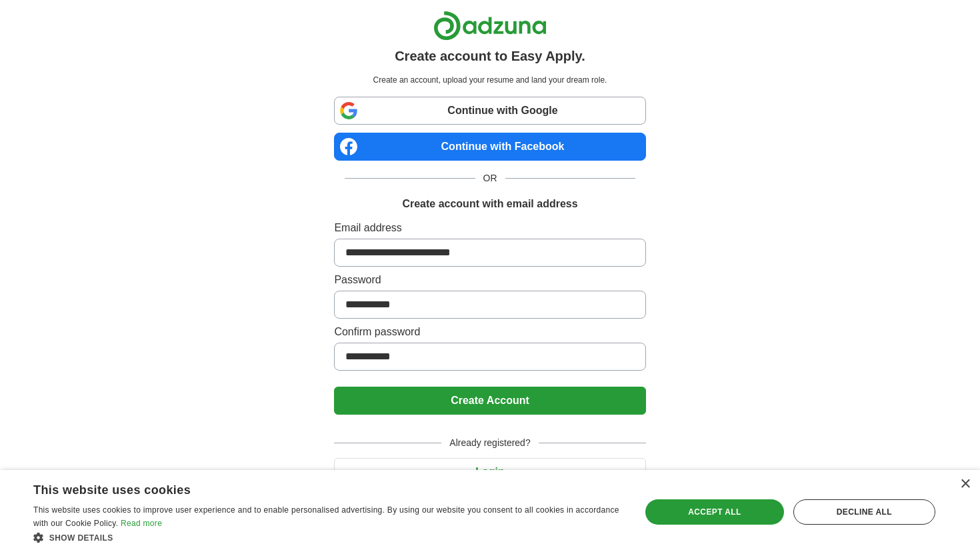  Describe the element at coordinates (490, 56) in the screenshot. I see `h1: Create account to Easy Apply.` at that location.